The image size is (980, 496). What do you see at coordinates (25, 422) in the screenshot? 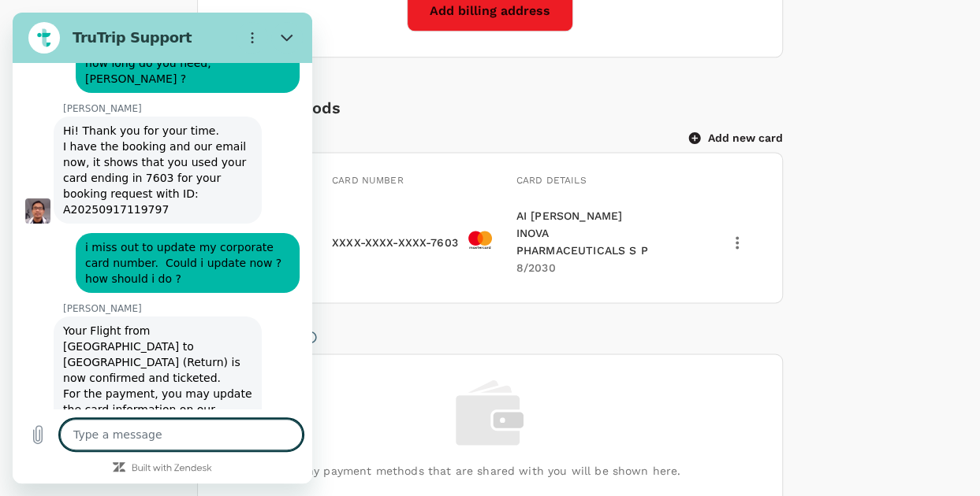
I see `button: Upload file` at bounding box center [25, 422].